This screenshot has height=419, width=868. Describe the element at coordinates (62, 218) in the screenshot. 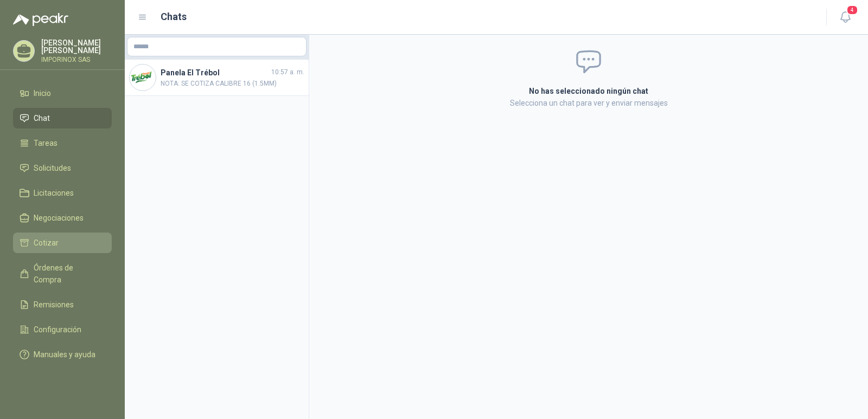

I see `a: Negociaciones` at that location.